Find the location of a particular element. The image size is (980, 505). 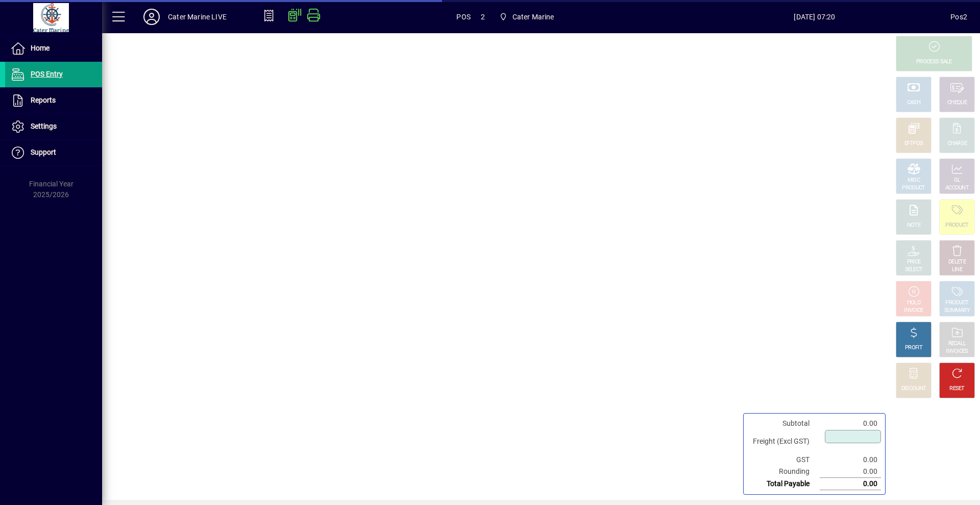

button: Profile is located at coordinates (151, 17).